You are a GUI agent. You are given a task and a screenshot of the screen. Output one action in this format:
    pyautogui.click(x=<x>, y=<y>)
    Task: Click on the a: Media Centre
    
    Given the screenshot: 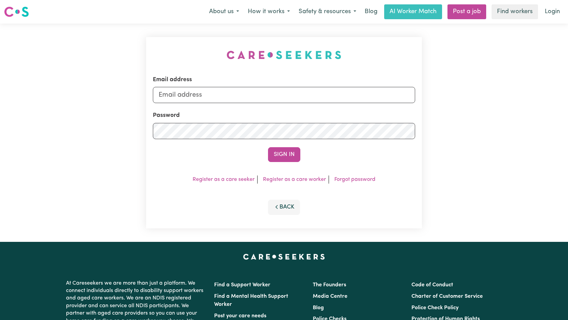 What is the action you would take?
    pyautogui.click(x=330, y=296)
    